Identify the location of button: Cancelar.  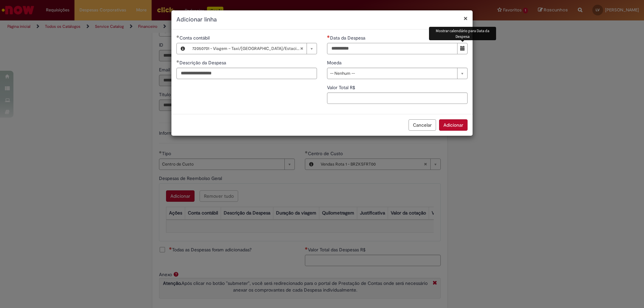
(422, 125).